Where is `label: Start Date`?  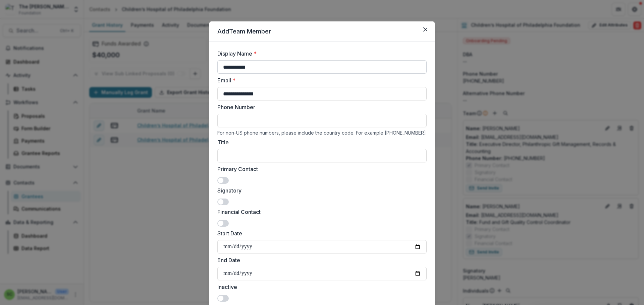
label: Start Date is located at coordinates (320, 234).